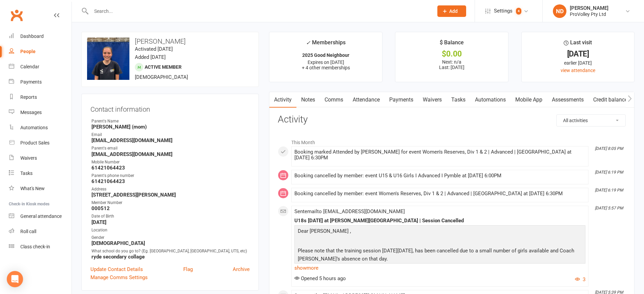 The height and width of the screenshot is (294, 644). Describe the element at coordinates (326, 68) in the screenshot. I see `span: + 4 other memberships` at that location.